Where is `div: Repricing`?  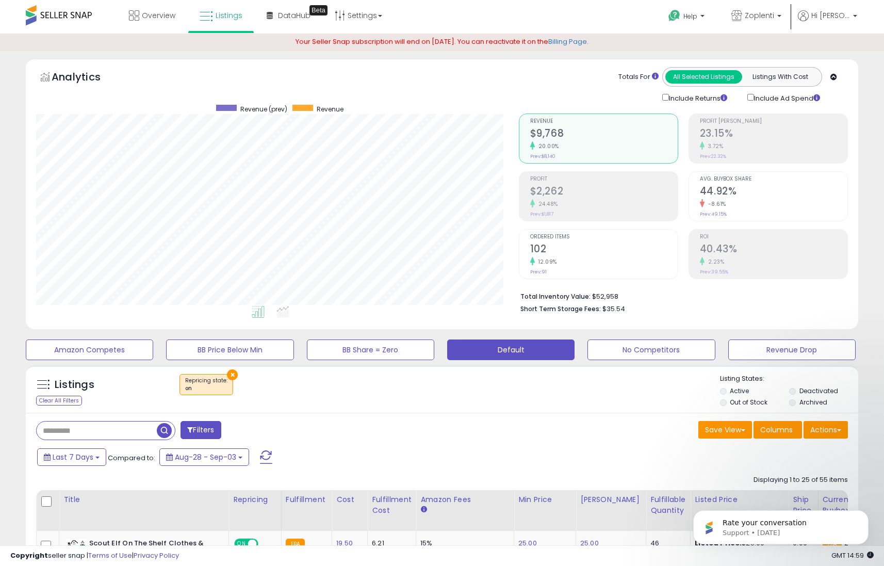
div: Repricing is located at coordinates (255, 499).